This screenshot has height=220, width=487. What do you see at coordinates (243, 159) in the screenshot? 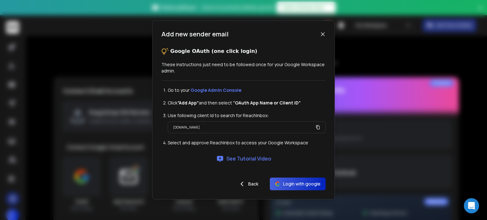
I see `a: See Tutorial Video` at bounding box center [243, 159].